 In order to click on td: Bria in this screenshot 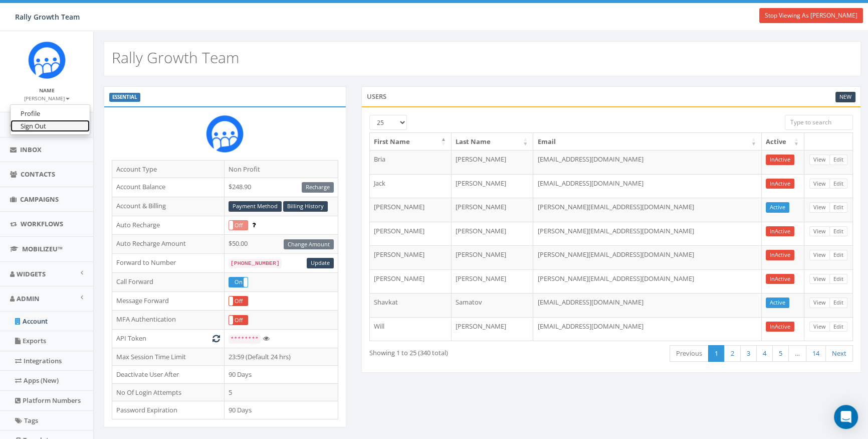, I will do `click(410, 162)`.